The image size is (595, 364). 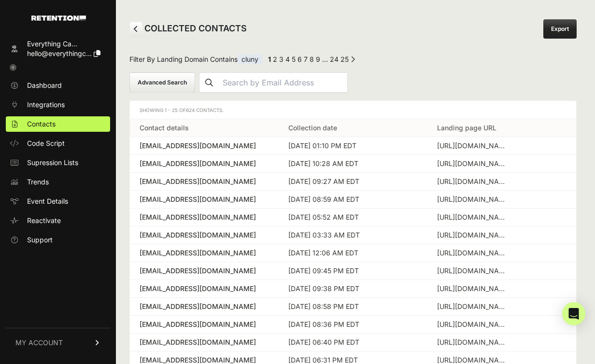 What do you see at coordinates (58, 182) in the screenshot?
I see `a: Trends` at bounding box center [58, 182].